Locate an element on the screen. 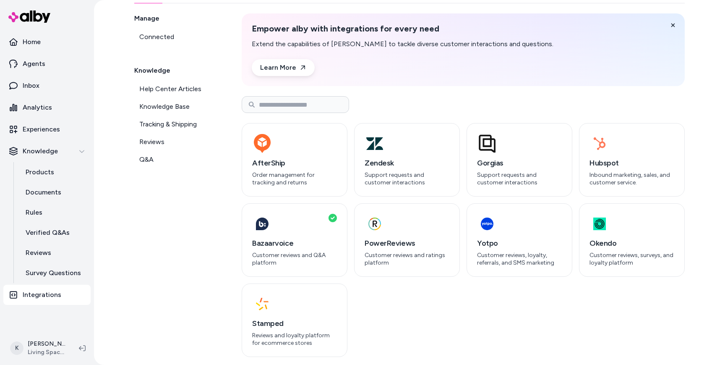  span: Living Spaces is located at coordinates (47, 352).